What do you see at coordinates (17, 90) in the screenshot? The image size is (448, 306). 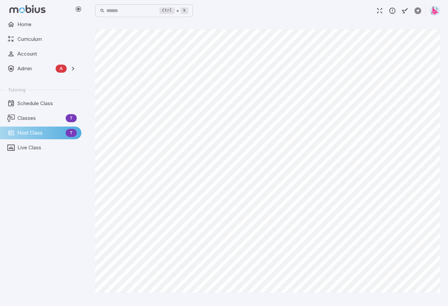 I see `span: Tutoring` at bounding box center [17, 90].